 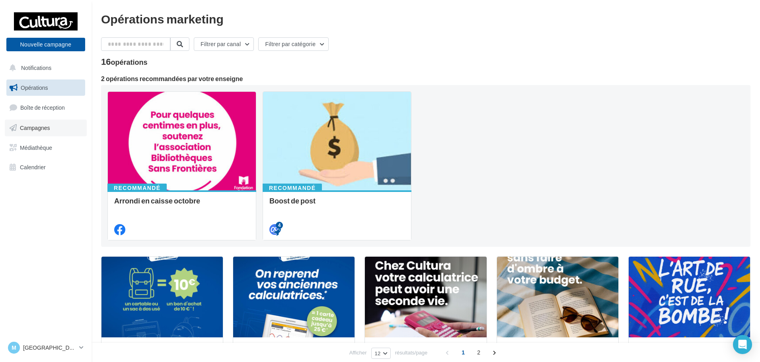 I want to click on div: 4, so click(x=279, y=225).